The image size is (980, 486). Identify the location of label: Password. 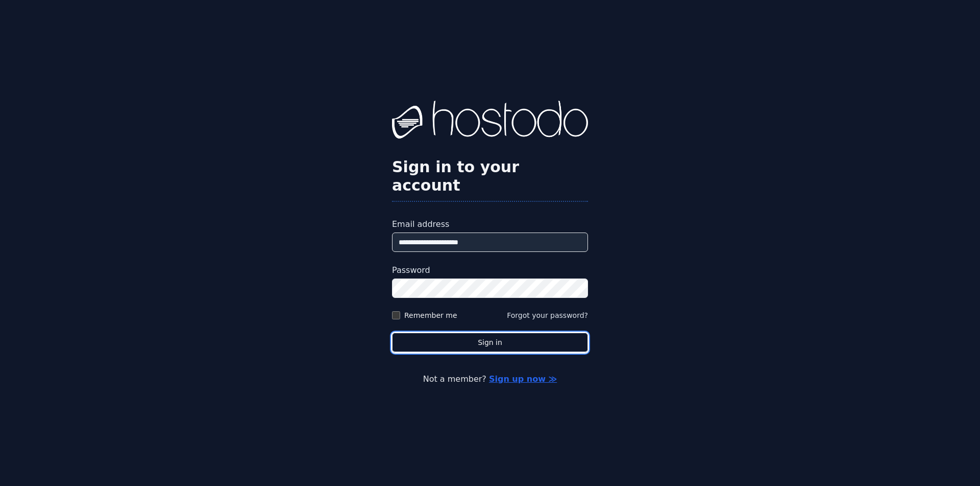
(490, 270).